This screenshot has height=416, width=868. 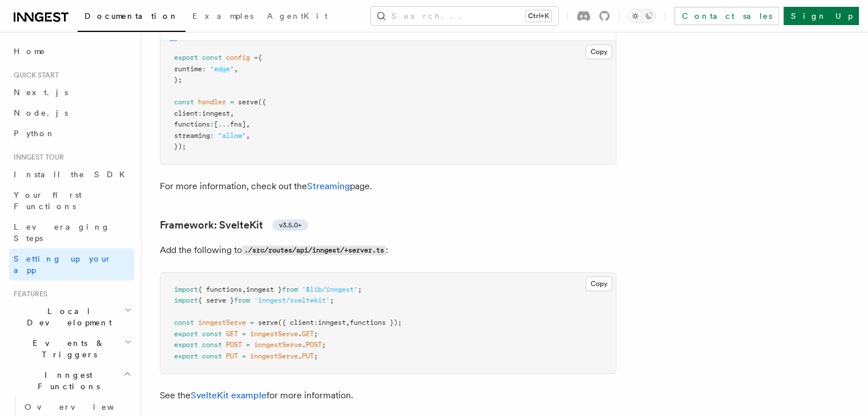 I want to click on a: Contact sales, so click(x=726, y=16).